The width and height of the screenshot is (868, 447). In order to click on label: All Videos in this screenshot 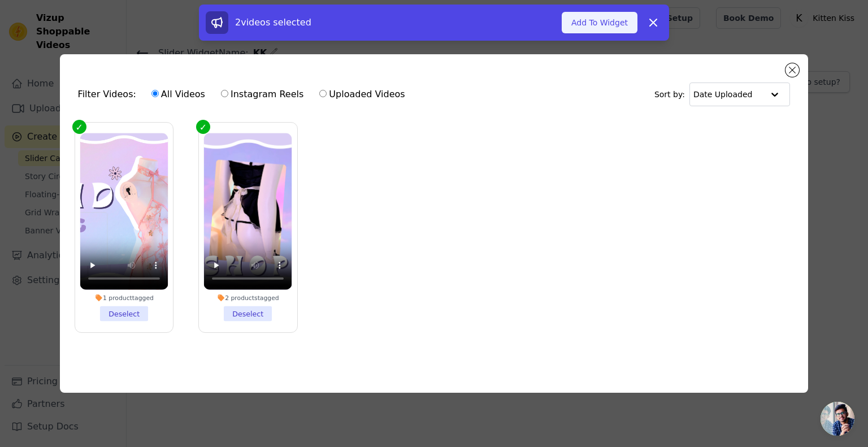, I will do `click(178, 94)`.